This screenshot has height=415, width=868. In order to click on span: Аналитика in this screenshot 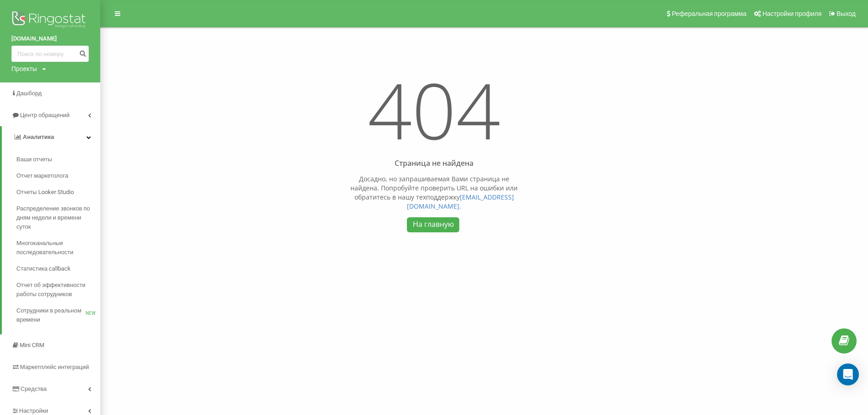, I will do `click(38, 137)`.